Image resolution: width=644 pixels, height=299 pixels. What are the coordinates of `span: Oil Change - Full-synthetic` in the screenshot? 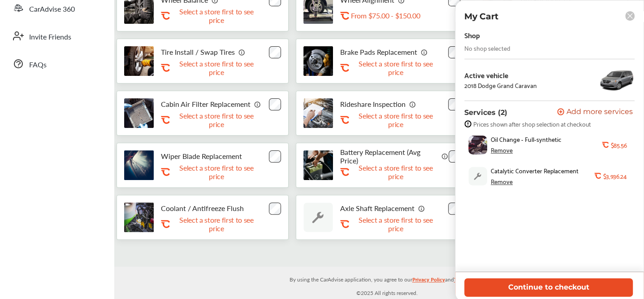 It's located at (526, 139).